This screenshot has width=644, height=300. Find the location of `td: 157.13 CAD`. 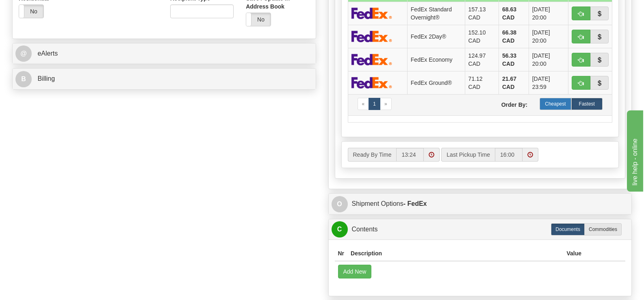

td: 157.13 CAD is located at coordinates (481, 13).